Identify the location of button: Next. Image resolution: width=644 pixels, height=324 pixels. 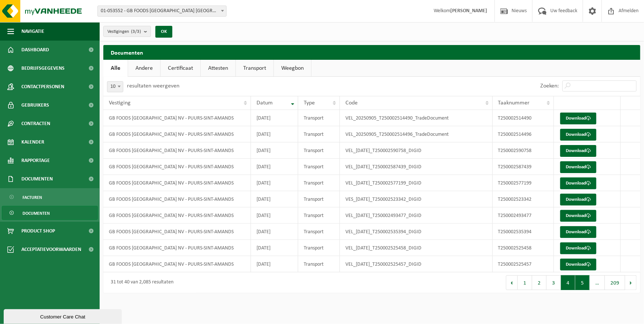
(630, 282).